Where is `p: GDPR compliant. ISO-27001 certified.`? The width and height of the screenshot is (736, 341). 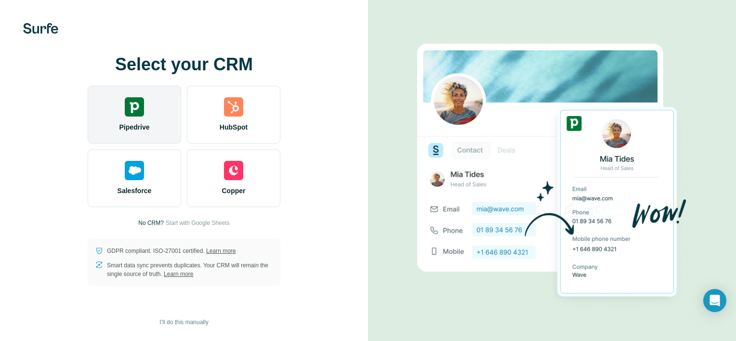 p: GDPR compliant. ISO-27001 certified. is located at coordinates (171, 251).